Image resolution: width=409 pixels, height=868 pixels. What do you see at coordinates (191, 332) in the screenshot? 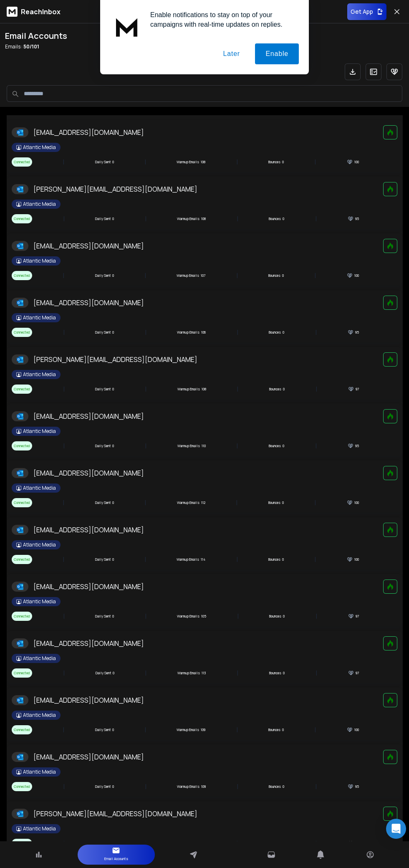
I see `div: 106` at bounding box center [191, 332].